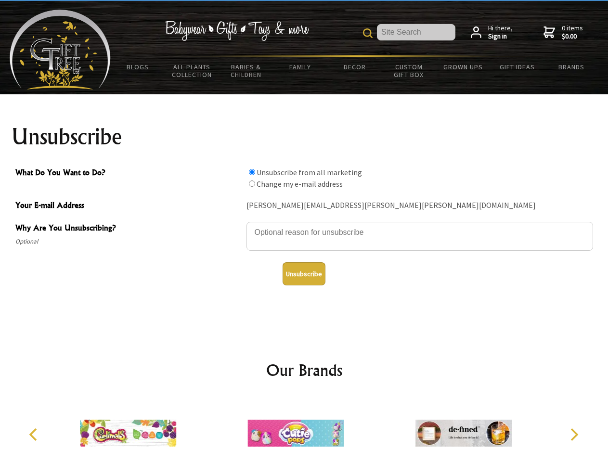 The width and height of the screenshot is (608, 462). I want to click on img: Babywear - Gifts - Toys & more, so click(237, 31).